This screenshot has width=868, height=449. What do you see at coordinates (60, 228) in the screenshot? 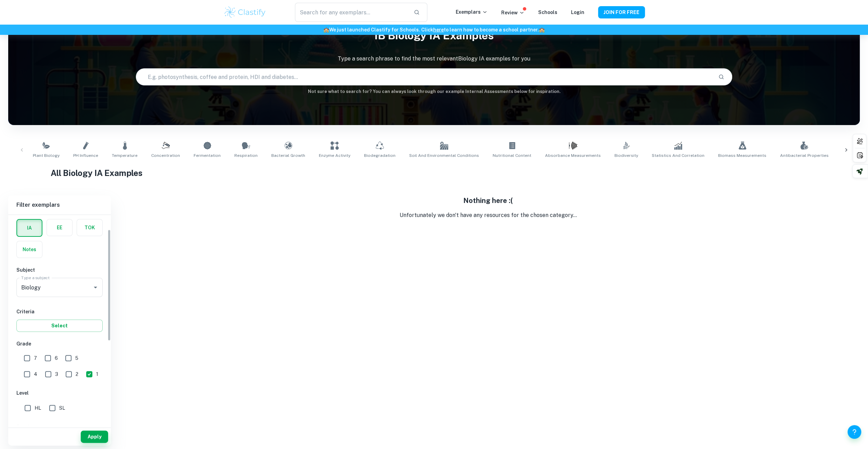
I see `button: EE` at bounding box center [60, 228].